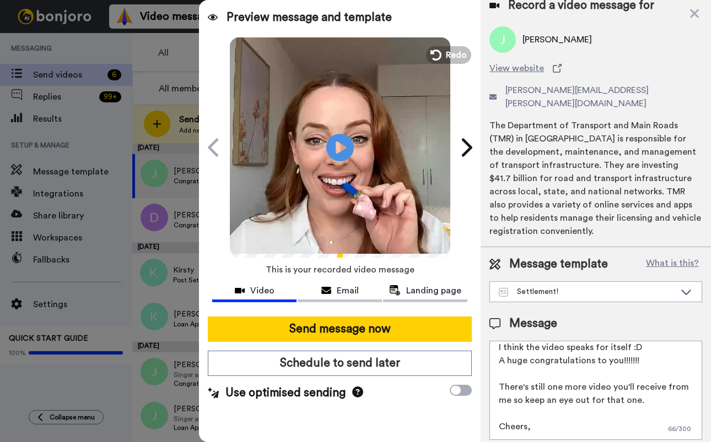 This screenshot has width=711, height=442. Describe the element at coordinates (339, 329) in the screenshot. I see `button: Send message now` at that location.